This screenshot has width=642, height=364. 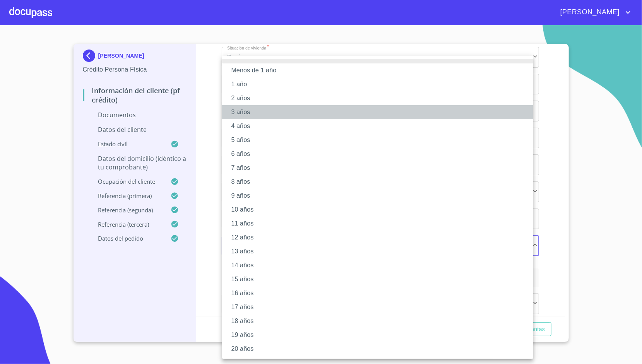 What do you see at coordinates (378, 140) in the screenshot?
I see `li: 5 años` at bounding box center [378, 140].